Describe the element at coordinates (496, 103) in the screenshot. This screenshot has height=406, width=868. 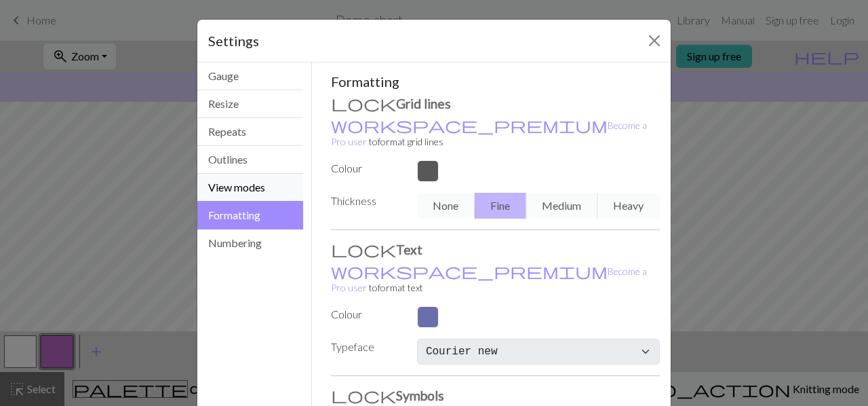
I see `h3: Grid lines` at that location.